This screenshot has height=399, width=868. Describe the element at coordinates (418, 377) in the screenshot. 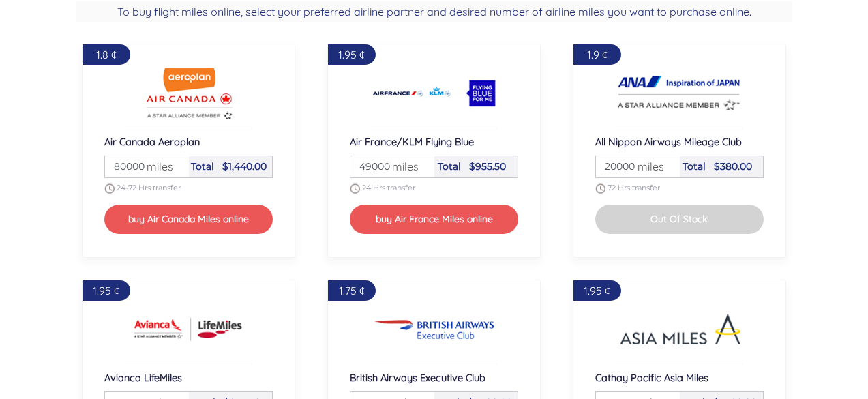

I see `span: British Airways Executive Club` at that location.